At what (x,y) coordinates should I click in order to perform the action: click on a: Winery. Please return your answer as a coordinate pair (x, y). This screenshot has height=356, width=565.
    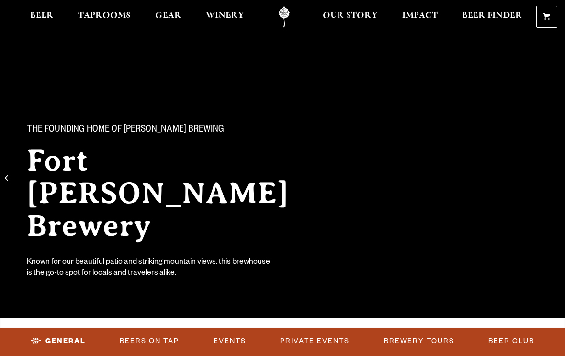
    Looking at the image, I should click on (225, 17).